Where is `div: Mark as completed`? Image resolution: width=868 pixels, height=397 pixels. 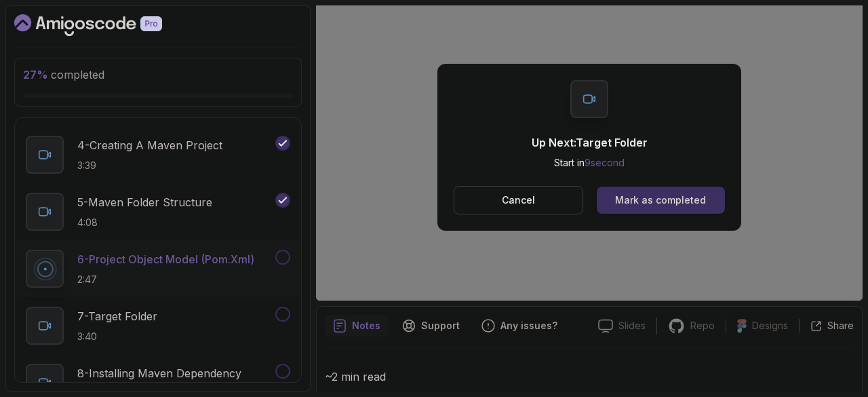
div: Mark as completed is located at coordinates (660, 200).